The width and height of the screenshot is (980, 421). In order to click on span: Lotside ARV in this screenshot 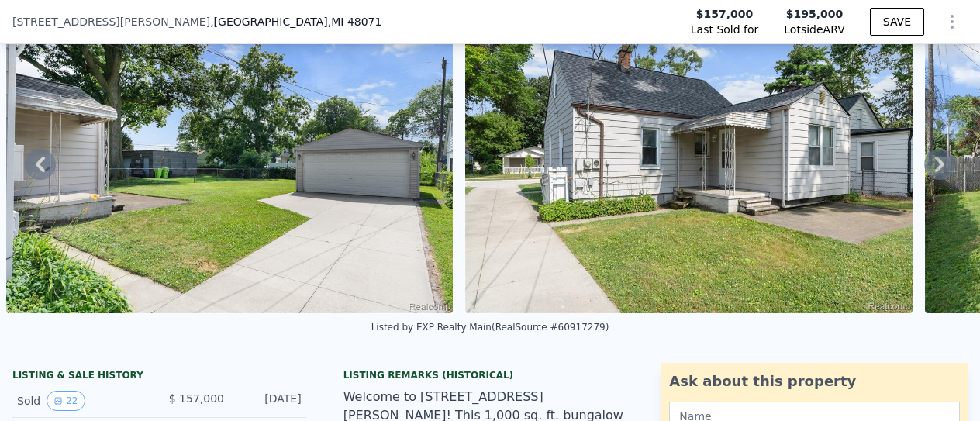, I will do `click(814, 30)`.